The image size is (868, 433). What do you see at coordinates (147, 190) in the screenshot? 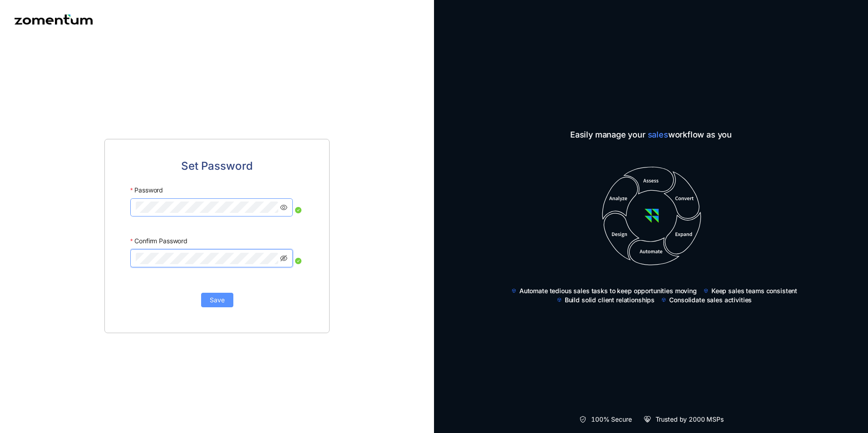
I see `label: Password` at bounding box center [147, 190].